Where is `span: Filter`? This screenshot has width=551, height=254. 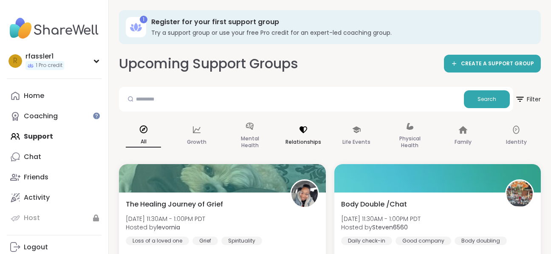
span: Filter is located at coordinates (528, 99).